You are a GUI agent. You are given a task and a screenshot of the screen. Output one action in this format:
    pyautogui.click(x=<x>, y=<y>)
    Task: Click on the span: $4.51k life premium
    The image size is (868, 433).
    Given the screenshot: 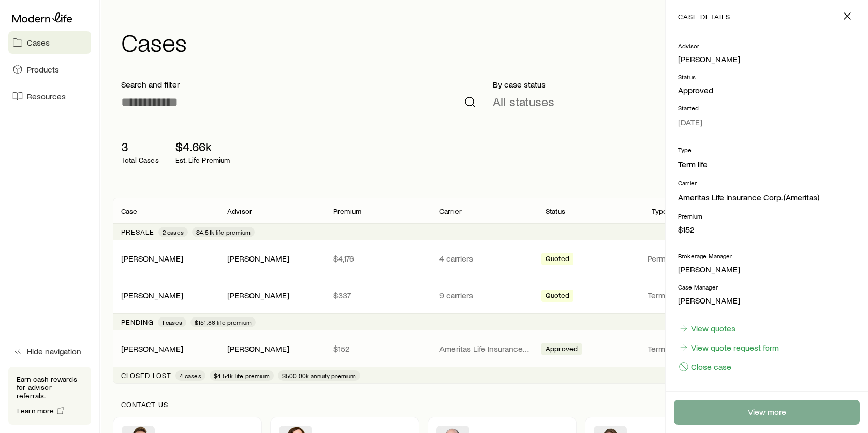 What is the action you would take?
    pyautogui.click(x=223, y=232)
    